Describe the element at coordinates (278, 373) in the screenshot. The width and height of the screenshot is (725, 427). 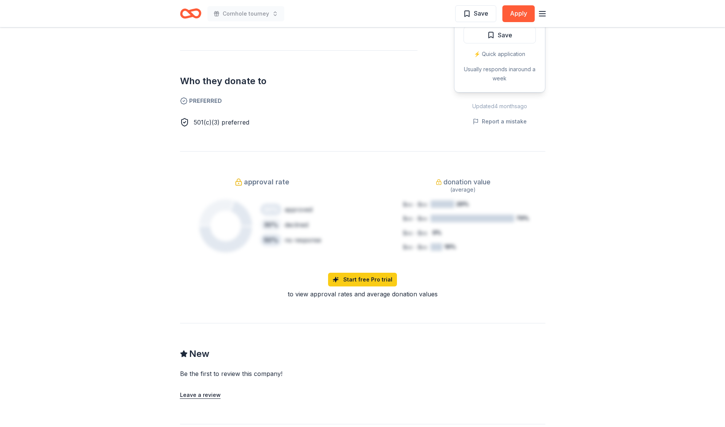
I see `div: Be the first to review this company!` at that location.